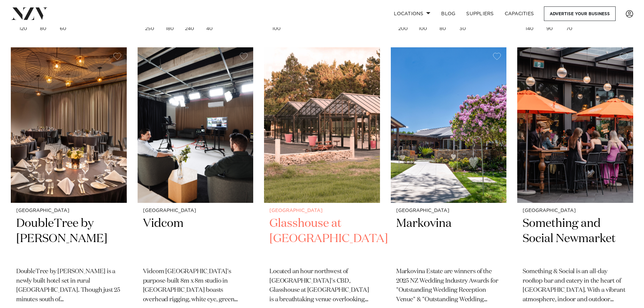 The image size is (644, 308). I want to click on a: BLOG, so click(448, 14).